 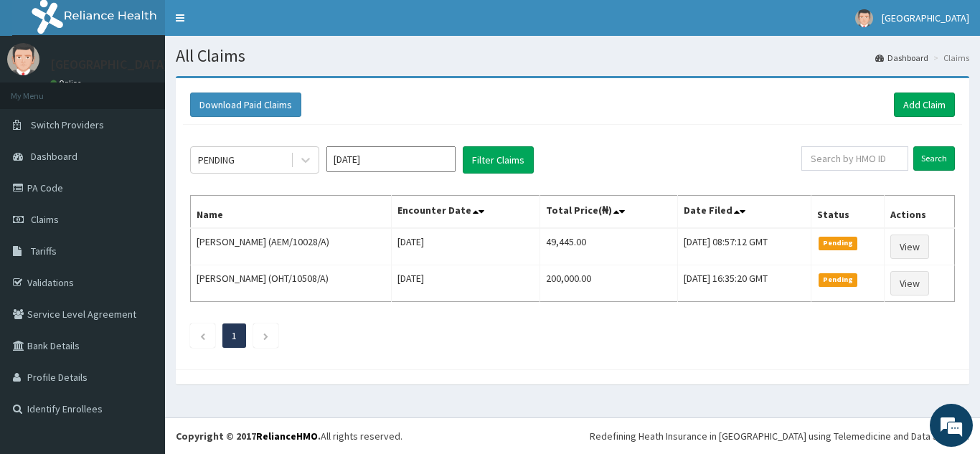 What do you see at coordinates (248, 436) in the screenshot?
I see `strong: Copyright © 2017 .` at bounding box center [248, 436].